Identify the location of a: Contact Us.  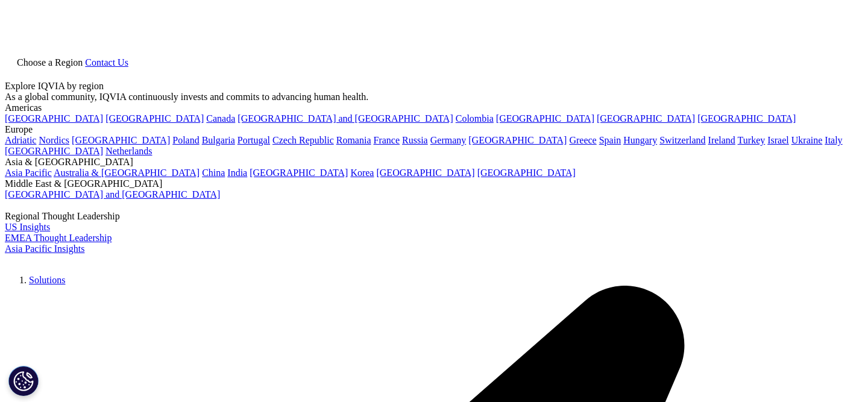
(107, 62).